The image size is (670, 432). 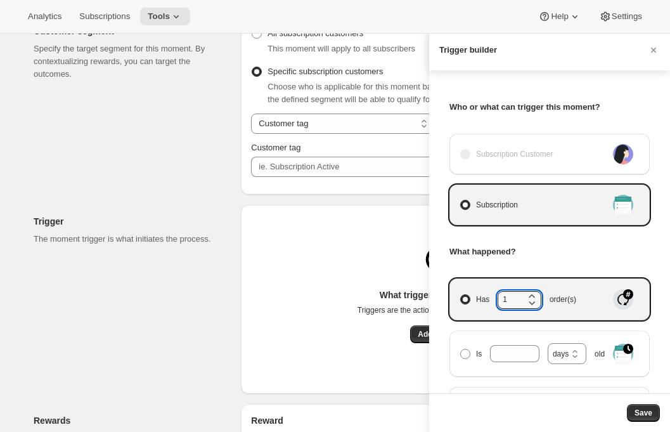 What do you see at coordinates (105, 16) in the screenshot?
I see `span: Subscriptions` at bounding box center [105, 16].